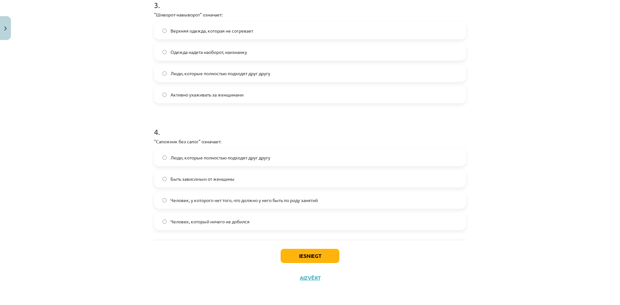  I want to click on button: Iesniegt, so click(310, 256).